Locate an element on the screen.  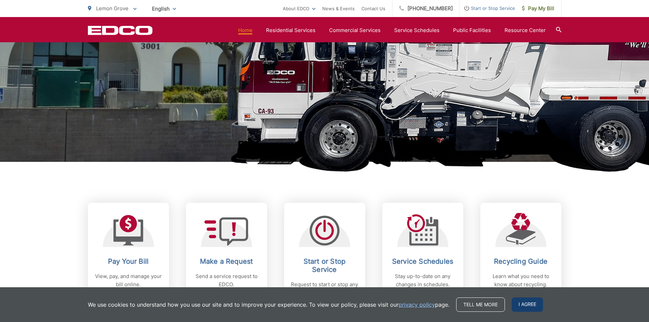
span: English is located at coordinates (164, 9).